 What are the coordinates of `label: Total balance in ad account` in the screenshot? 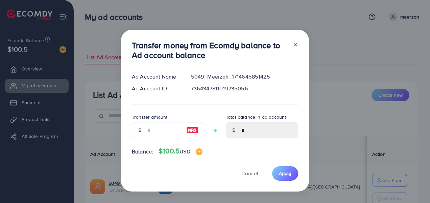 It's located at (256, 117).